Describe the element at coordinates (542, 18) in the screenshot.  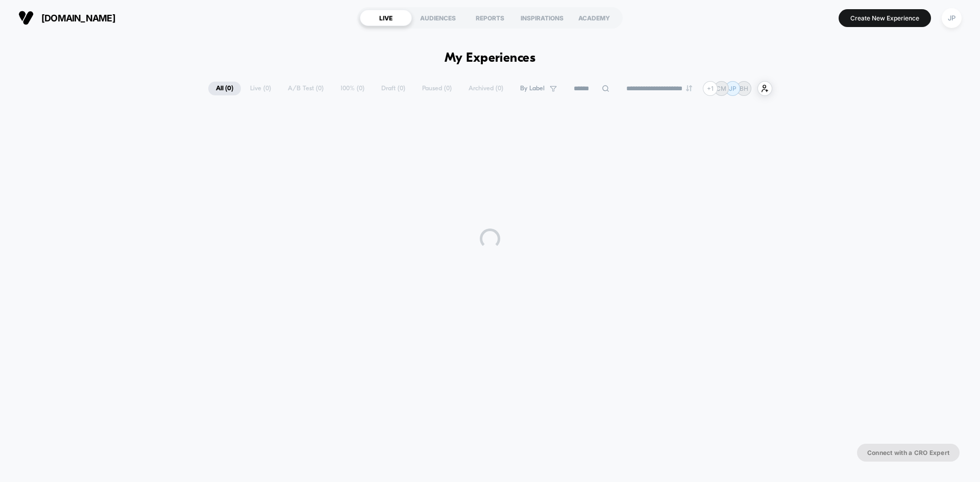
I see `div: INSPIRATIONS` at that location.